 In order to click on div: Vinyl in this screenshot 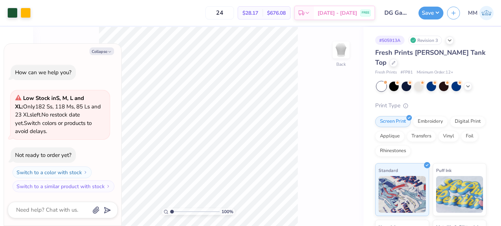, I will do `click(449, 136)`.